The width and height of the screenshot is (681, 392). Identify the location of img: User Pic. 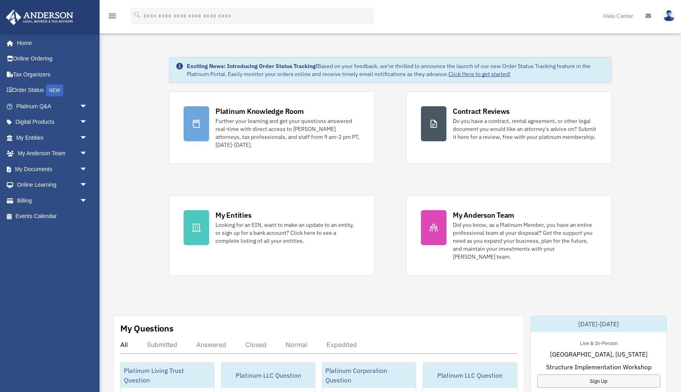
(669, 16).